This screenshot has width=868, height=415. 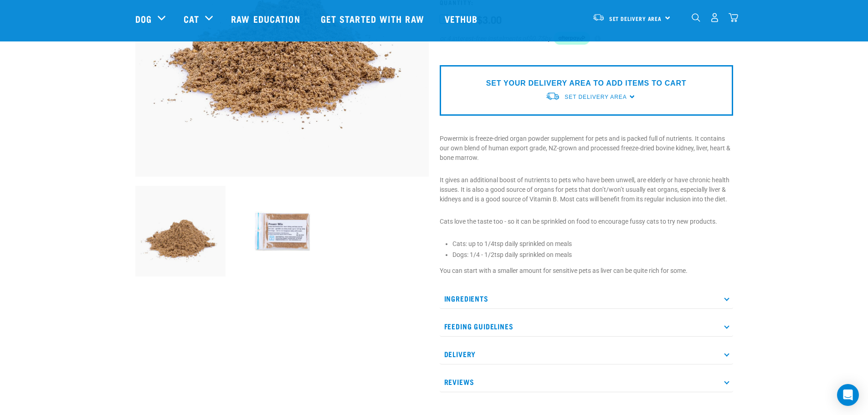 What do you see at coordinates (374, 19) in the screenshot?
I see `a: Get started with Raw` at bounding box center [374, 19].